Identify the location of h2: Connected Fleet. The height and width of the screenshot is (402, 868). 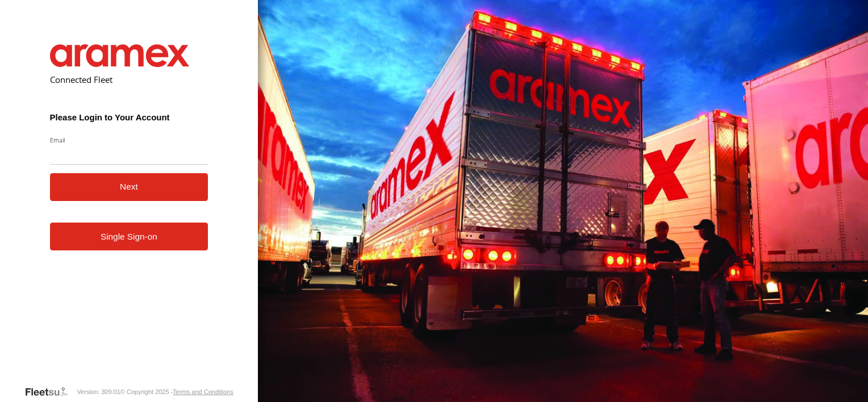
(129, 80).